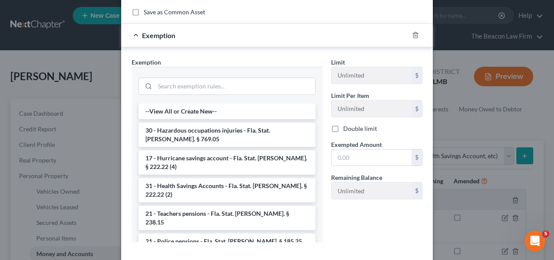  I want to click on label: Double limit, so click(360, 128).